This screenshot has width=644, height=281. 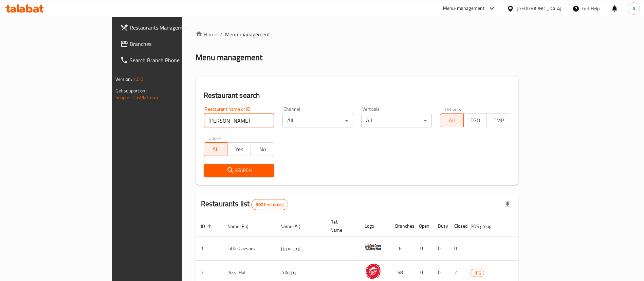 I want to click on th: Branches, so click(x=402, y=226).